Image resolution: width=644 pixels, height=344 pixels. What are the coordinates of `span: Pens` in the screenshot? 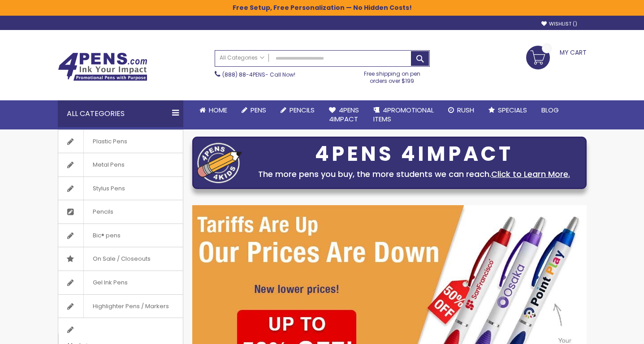 It's located at (258, 110).